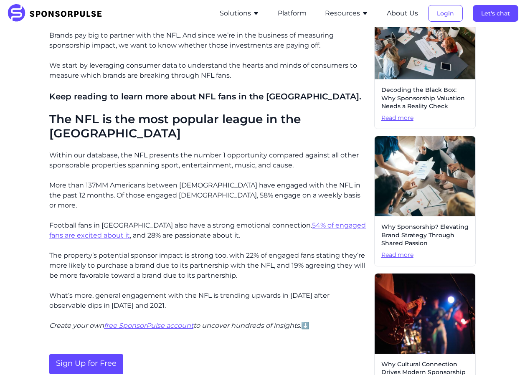  Describe the element at coordinates (208, 266) in the screenshot. I see `p: The property’s potential sponsor impact is strong too, with 22% of engaged fans stating they’re m...` at that location.